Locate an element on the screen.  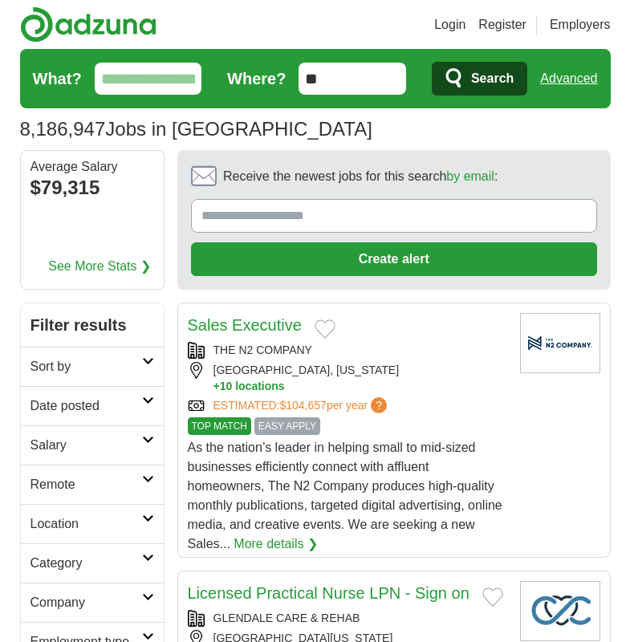
h2: Sort by is located at coordinates (86, 367).